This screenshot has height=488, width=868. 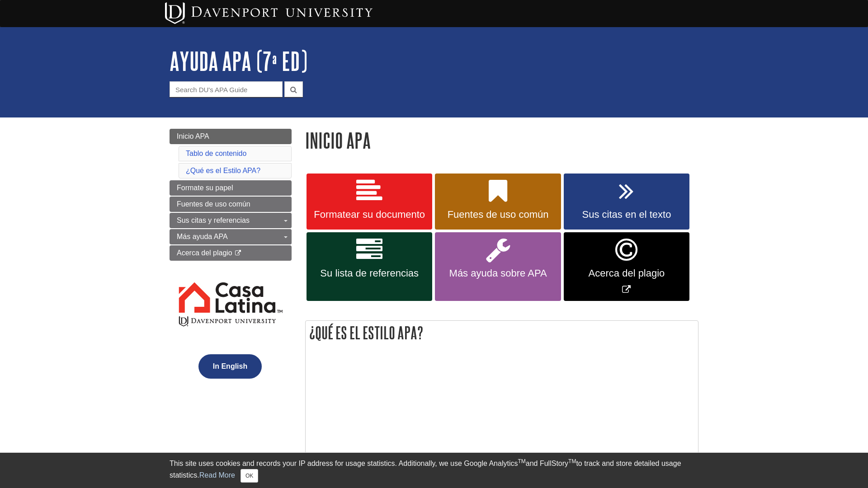 I want to click on button: In English, so click(x=230, y=366).